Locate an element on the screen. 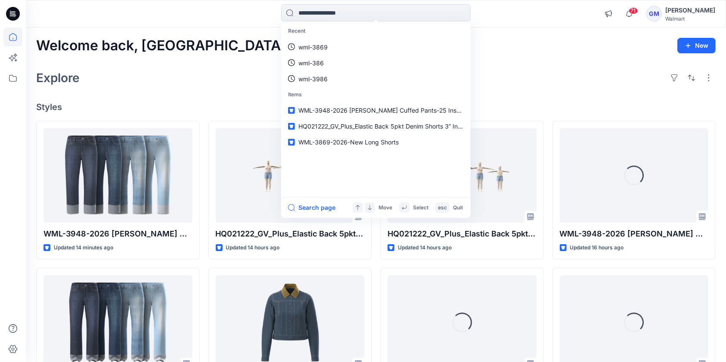 This screenshot has height=362, width=726. h2: Explore is located at coordinates (58, 78).